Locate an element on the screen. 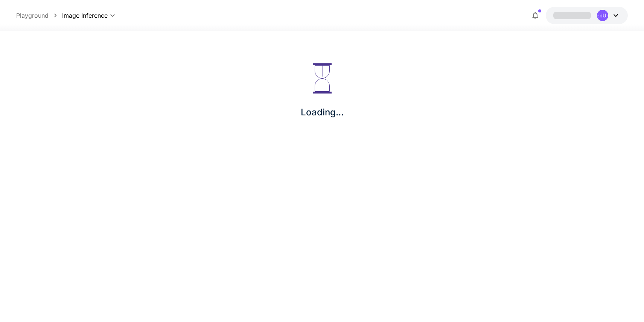  span: Image Inference is located at coordinates (84, 15).